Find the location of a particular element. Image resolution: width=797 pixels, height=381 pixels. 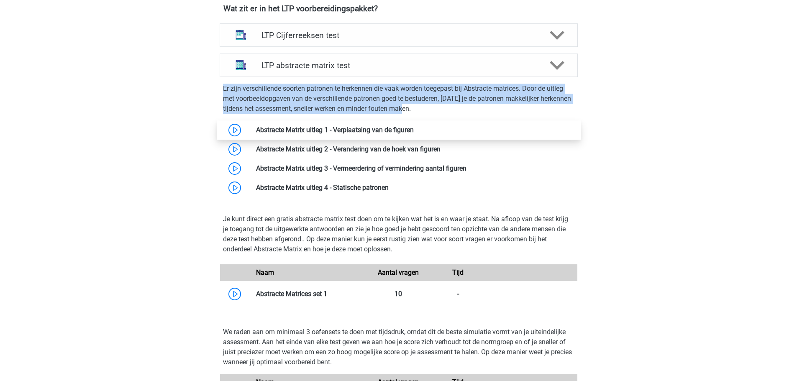

div: Abstracte Matrix uitleg 3 - Vermeerdering of vermindering aantal figuren is located at coordinates (413, 169).